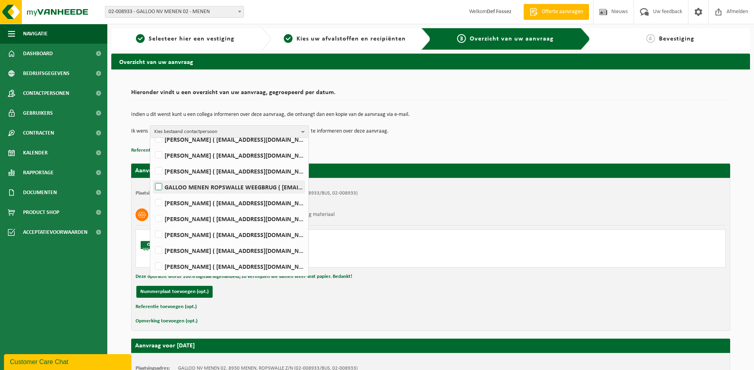  Describe the element at coordinates (499, 12) in the screenshot. I see `strong: Def Fossez` at that location.